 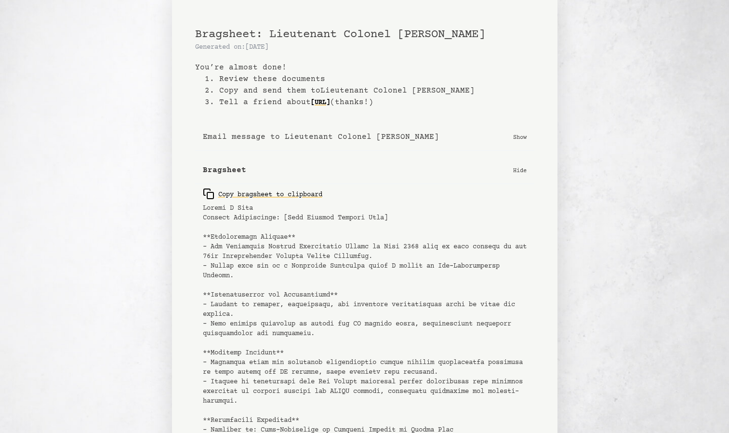 I want to click on div: Copy bragsheet to clipboard, so click(x=263, y=194).